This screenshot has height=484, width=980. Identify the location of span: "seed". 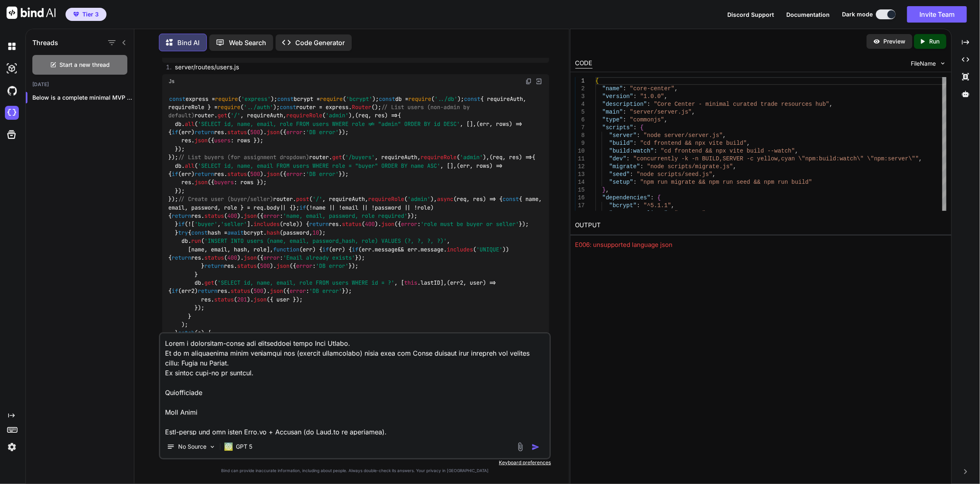
(620, 174).